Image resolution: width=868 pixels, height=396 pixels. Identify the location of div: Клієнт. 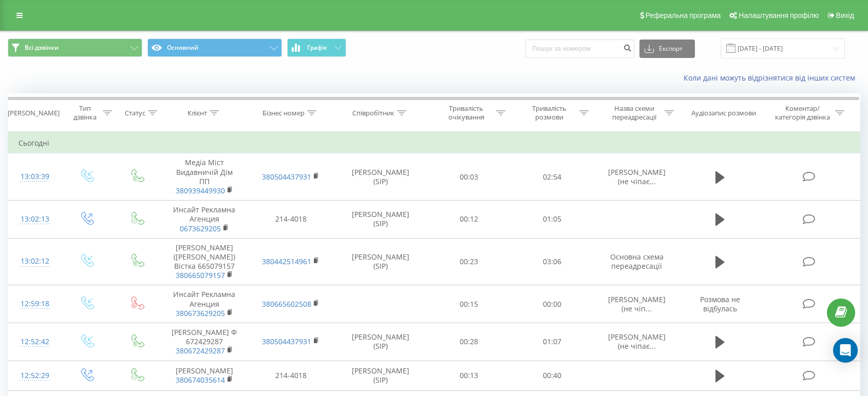
(198, 113).